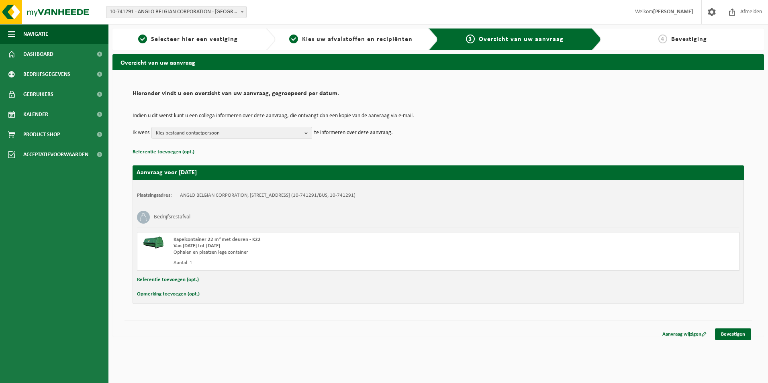 The height and width of the screenshot is (383, 768). What do you see at coordinates (684, 334) in the screenshot?
I see `a: Aanvraag wijzigen` at bounding box center [684, 334].